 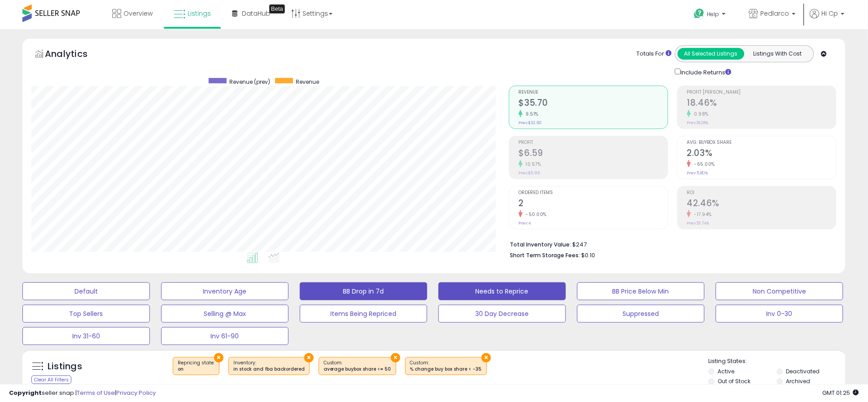 I want to click on small: Prev: $5.96, so click(x=529, y=173).